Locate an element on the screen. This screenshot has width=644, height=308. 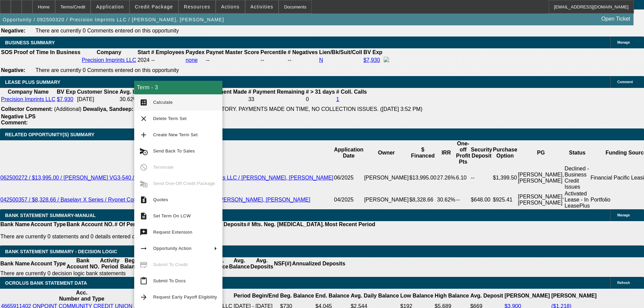
img: facebook-icon.png is located at coordinates (387, 60).